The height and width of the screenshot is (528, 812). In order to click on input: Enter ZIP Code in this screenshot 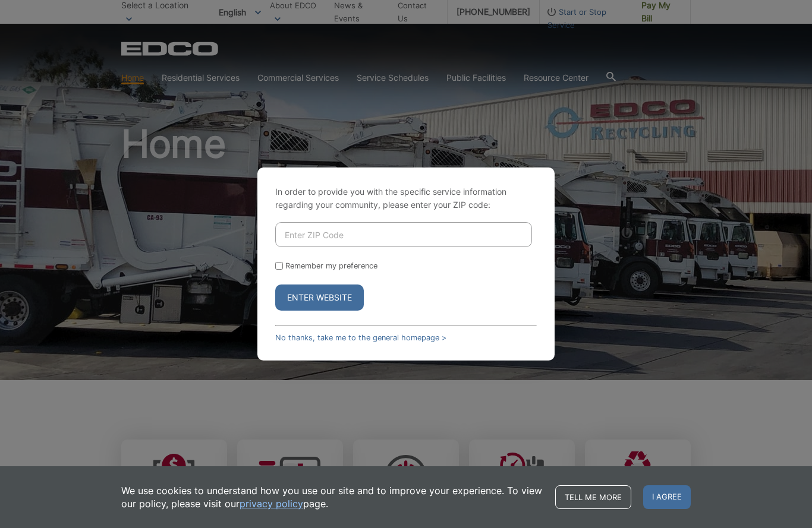, I will do `click(404, 234)`.